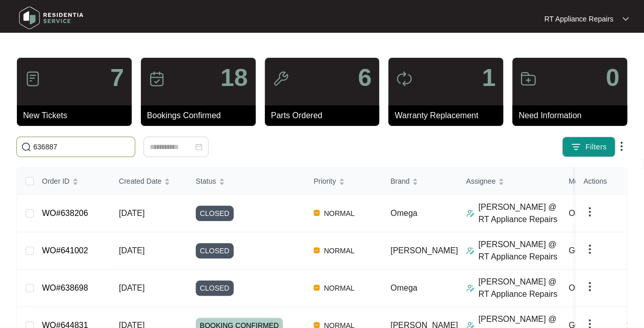 The image size is (644, 328). Describe the element at coordinates (596, 147) in the screenshot. I see `span: Filters` at that location.